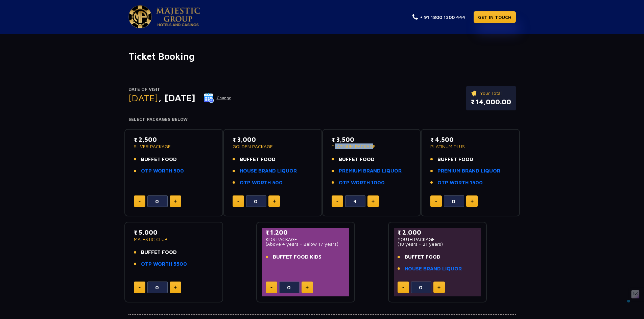  I want to click on p: (18 years - 21 years), so click(437, 244).